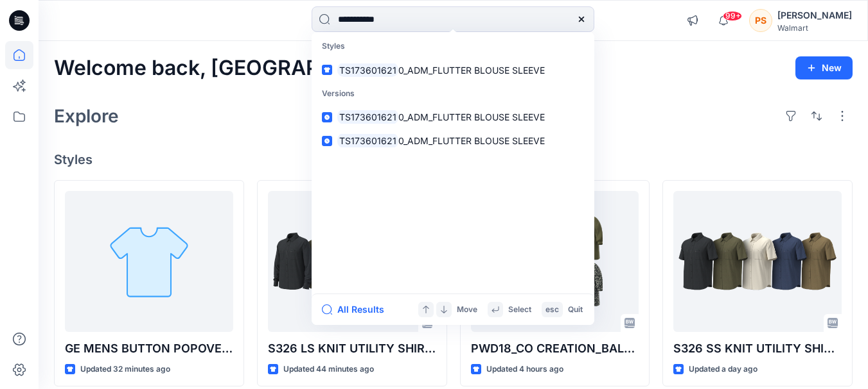 Image resolution: width=868 pixels, height=389 pixels. I want to click on p: esc, so click(552, 310).